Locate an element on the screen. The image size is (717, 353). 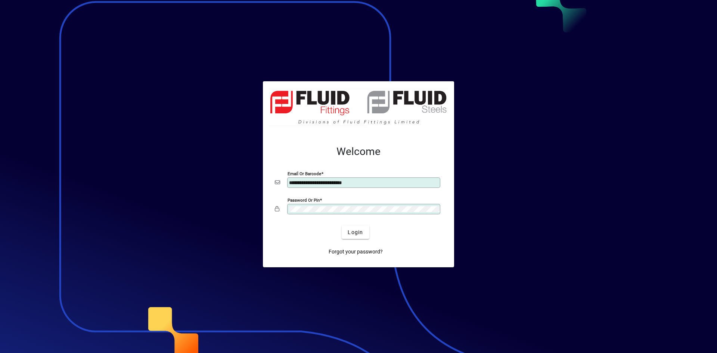
a: Forgot your password? is located at coordinates (355, 252).